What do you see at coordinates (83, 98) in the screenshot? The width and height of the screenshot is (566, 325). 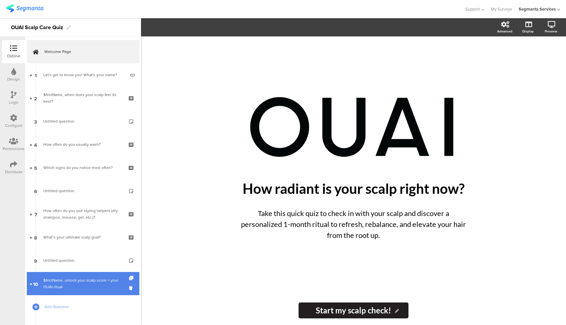 I see `a: 2 $firstName, when does your scalp feel its best?` at bounding box center [83, 98].